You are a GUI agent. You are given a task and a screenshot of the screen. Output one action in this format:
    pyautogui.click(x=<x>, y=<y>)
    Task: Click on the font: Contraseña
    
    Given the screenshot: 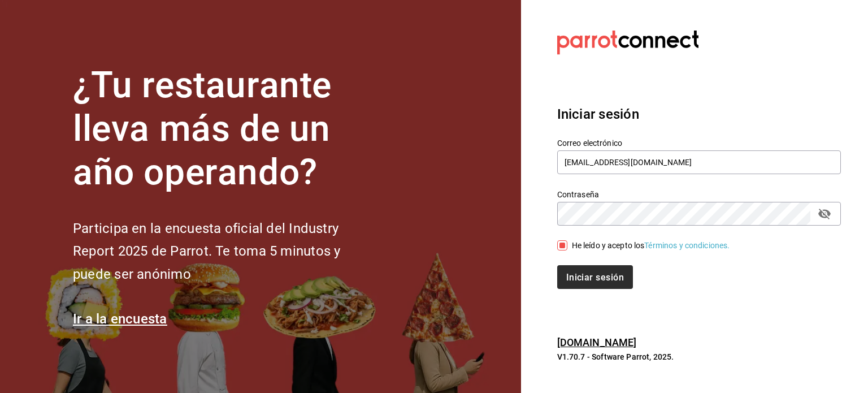 What is the action you would take?
    pyautogui.click(x=578, y=194)
    